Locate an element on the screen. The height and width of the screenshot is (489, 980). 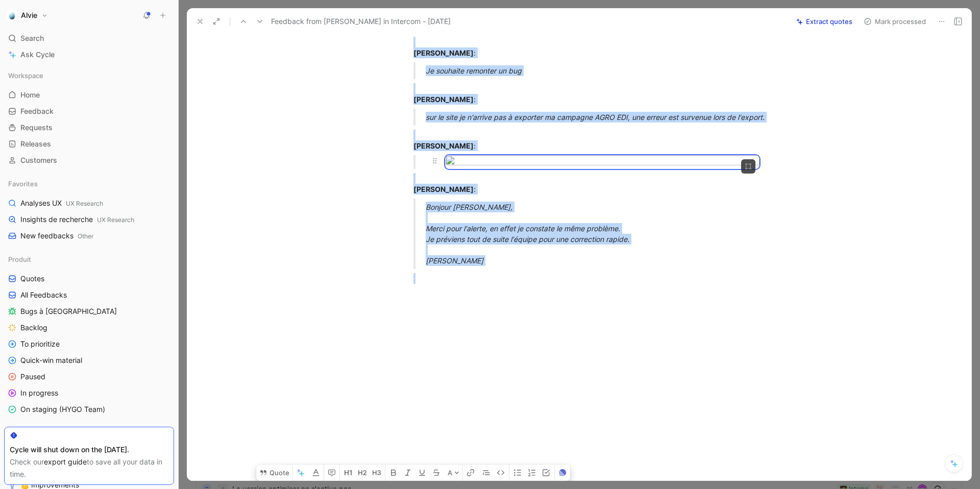
div: Je souhaite remonter un bug is located at coordinates (602, 71).